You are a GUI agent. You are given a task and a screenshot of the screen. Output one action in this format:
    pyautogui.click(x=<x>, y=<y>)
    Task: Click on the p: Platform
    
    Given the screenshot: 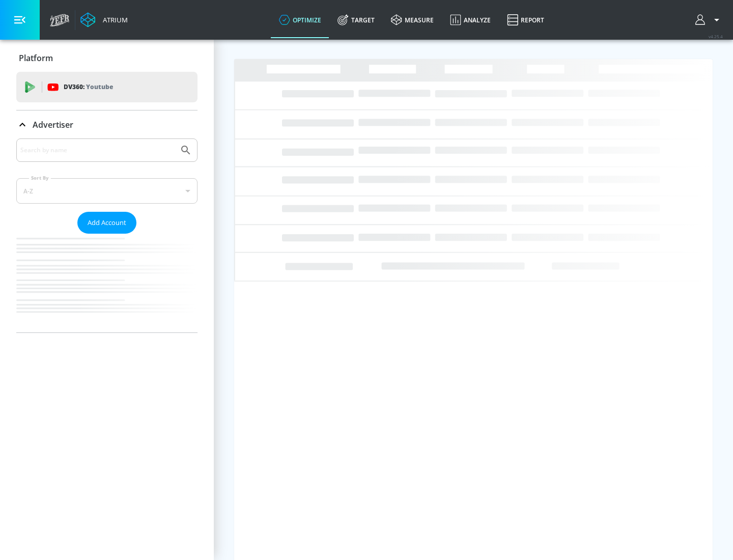 What is the action you would take?
    pyautogui.click(x=36, y=58)
    